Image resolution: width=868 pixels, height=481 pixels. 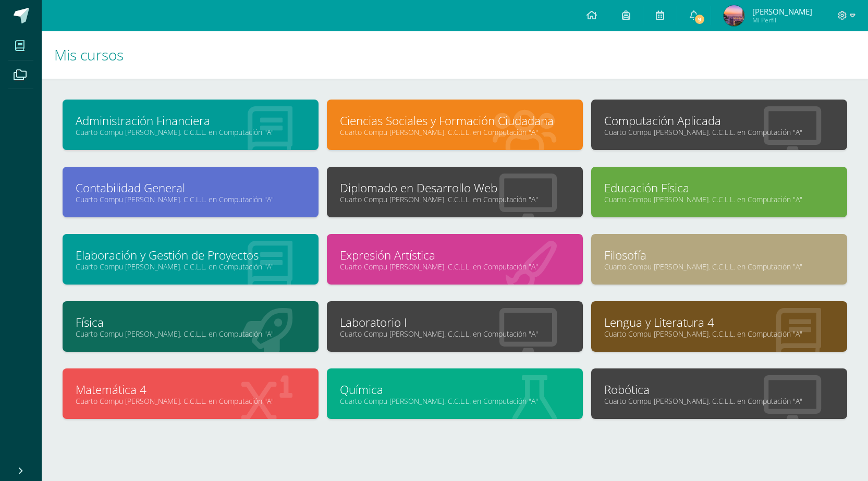 I want to click on a: Robótica, so click(x=719, y=389).